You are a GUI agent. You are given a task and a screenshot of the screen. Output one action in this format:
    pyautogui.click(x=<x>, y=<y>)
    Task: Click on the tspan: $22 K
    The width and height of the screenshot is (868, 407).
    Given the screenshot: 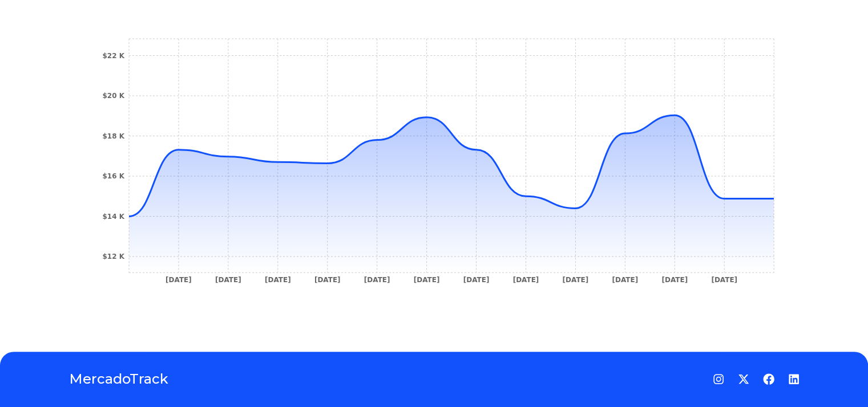 What is the action you would take?
    pyautogui.click(x=113, y=56)
    